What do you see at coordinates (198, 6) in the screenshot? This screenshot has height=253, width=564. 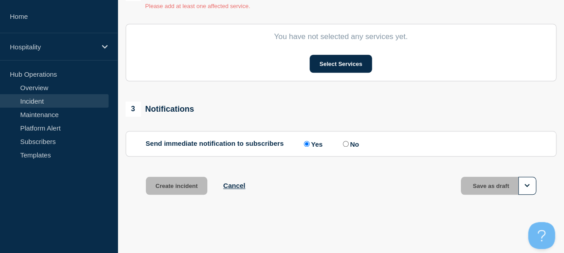 I see `p: Please add at least one affected service.` at bounding box center [198, 6].